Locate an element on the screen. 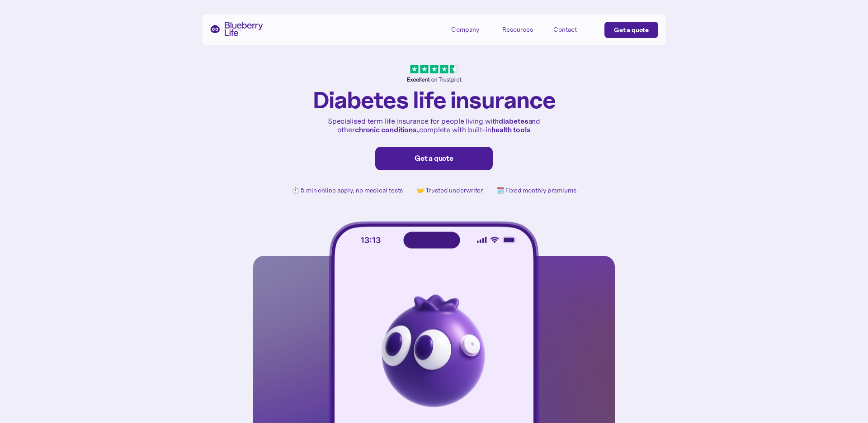 This screenshot has height=423, width=868. div: Contact is located at coordinates (565, 29).